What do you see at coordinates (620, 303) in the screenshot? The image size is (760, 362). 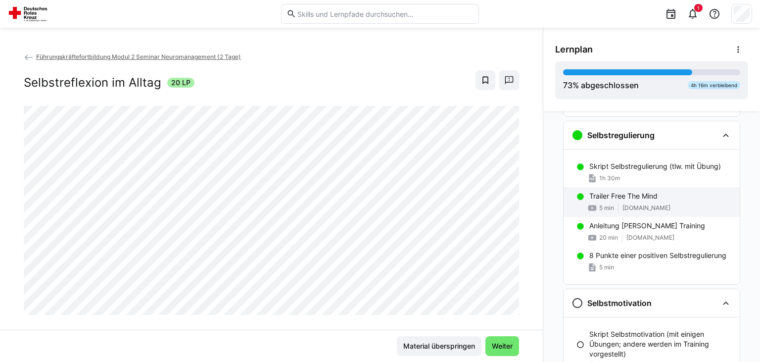 I see `h3: Selbstmotivation` at bounding box center [620, 303].